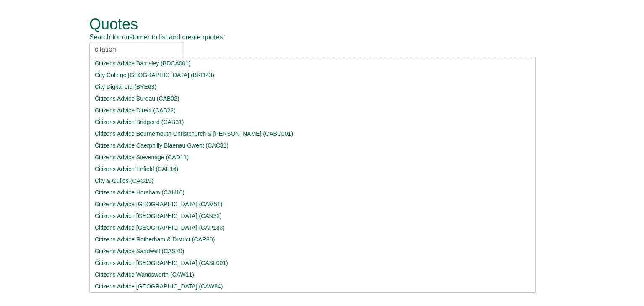 The width and height of the screenshot is (644, 306). What do you see at coordinates (312, 145) in the screenshot?
I see `div: Citizens Advice Caerphilly Blaenau Gwent (CAC81)` at bounding box center [312, 145].